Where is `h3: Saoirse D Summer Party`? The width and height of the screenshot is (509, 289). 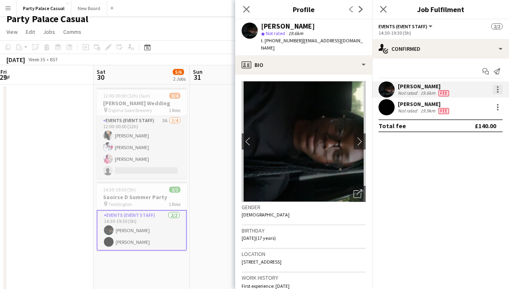
h3: Saoirse D Summer Party is located at coordinates (142, 197).